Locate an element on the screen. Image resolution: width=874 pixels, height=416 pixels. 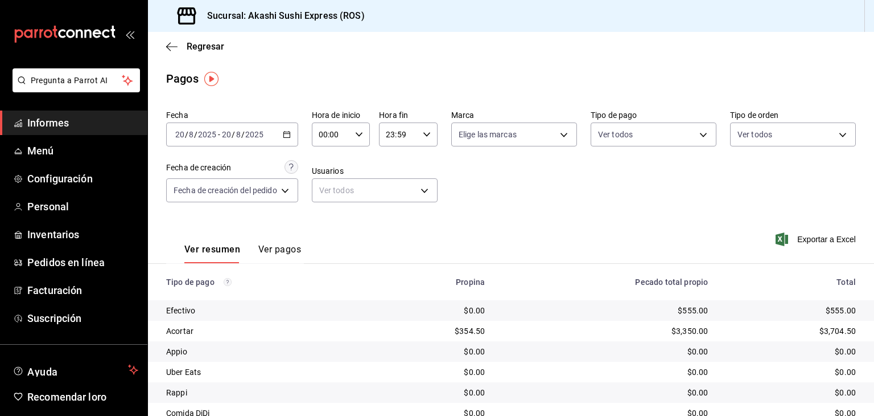
font: Elige las marcas is located at coordinates (488, 134).